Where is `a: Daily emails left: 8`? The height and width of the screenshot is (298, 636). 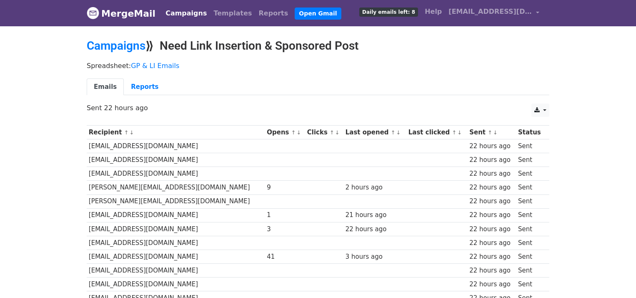 a: Daily emails left: 8 is located at coordinates (389, 12).